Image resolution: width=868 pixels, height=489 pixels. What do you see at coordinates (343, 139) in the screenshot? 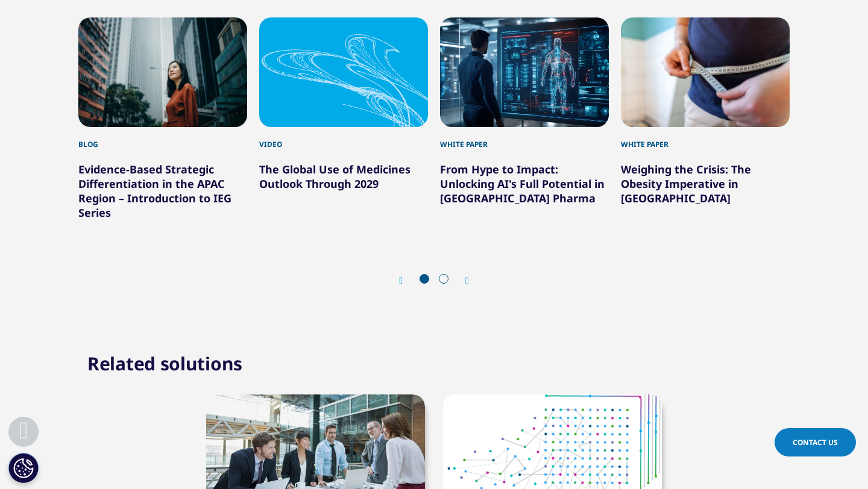
I see `div: Video` at bounding box center [343, 139].